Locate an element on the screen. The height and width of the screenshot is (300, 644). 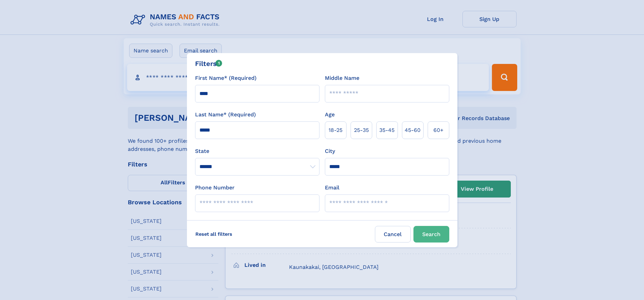
label: City is located at coordinates (330, 151).